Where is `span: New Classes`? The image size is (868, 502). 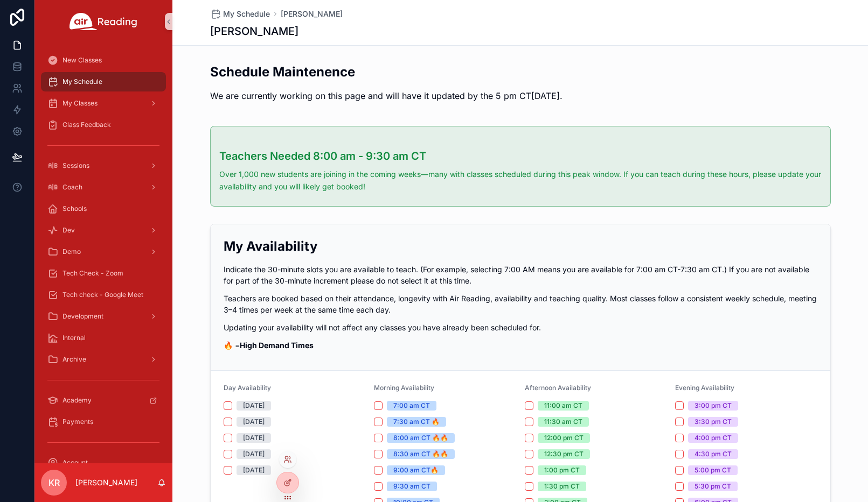
span: New Classes is located at coordinates (82, 60).